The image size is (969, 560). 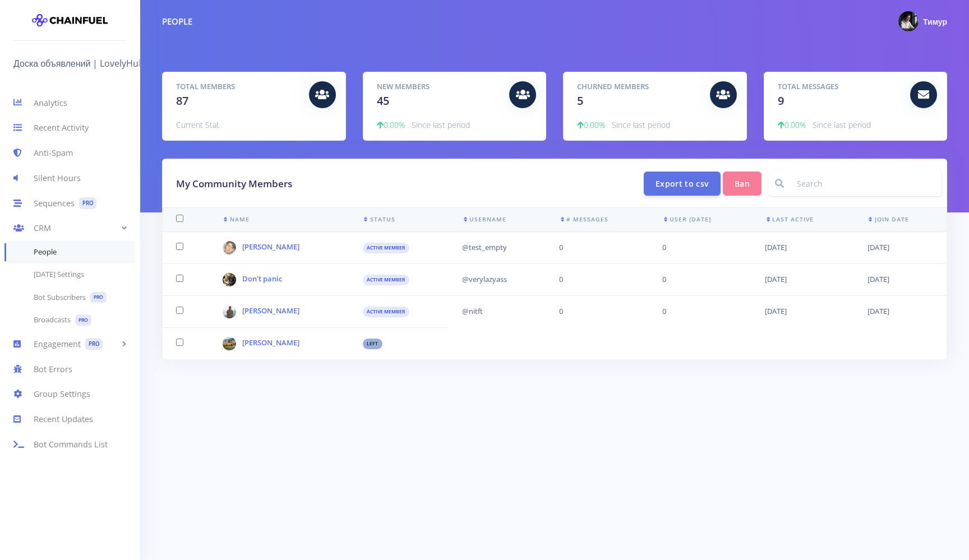 I want to click on img: verylazyass.jpg, so click(x=229, y=280).